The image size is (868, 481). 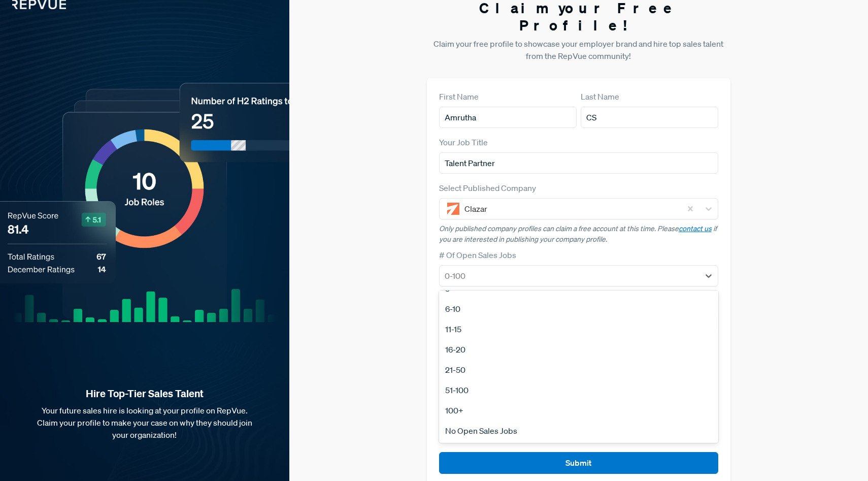 What do you see at coordinates (463, 142) in the screenshot?
I see `label: Your Job Title` at bounding box center [463, 142].